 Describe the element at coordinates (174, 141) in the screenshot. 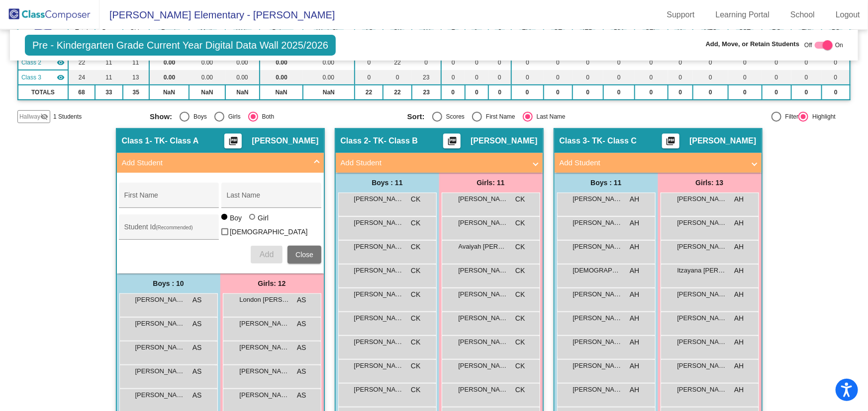

I see `span: - TK- Class A` at that location.